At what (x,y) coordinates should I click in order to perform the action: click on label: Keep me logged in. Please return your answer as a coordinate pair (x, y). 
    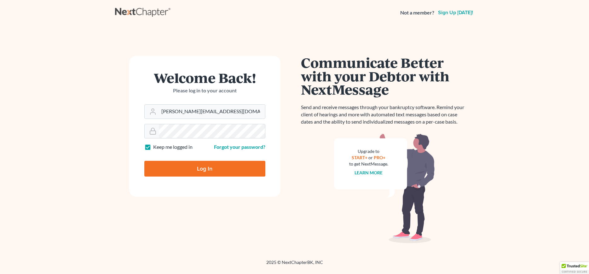
    Looking at the image, I should click on (173, 147).